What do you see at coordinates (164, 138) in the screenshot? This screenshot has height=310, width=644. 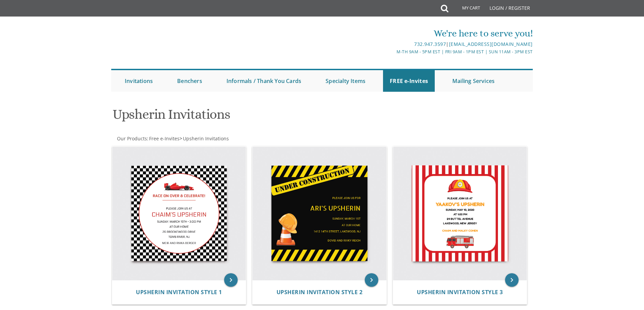 I see `a: Free e-Invites` at bounding box center [164, 138].